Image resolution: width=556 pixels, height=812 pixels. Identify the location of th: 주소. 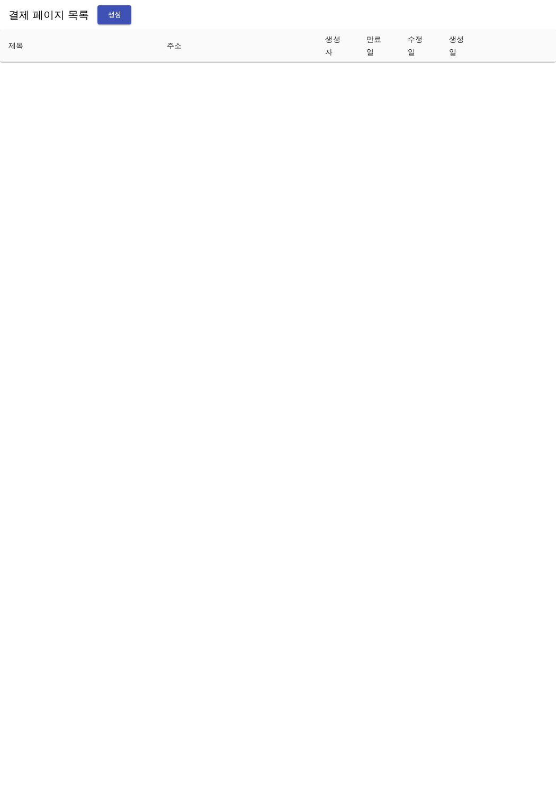
(237, 46).